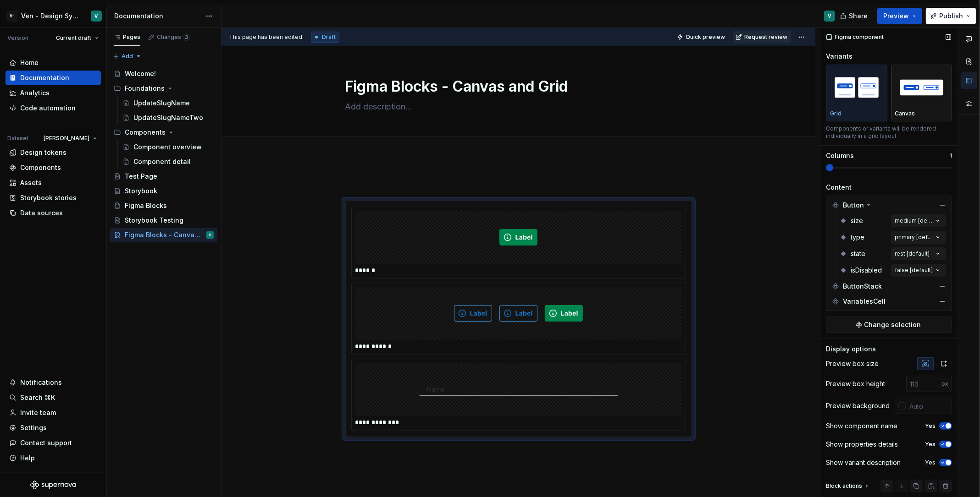  What do you see at coordinates (951, 16) in the screenshot?
I see `span: Publish` at bounding box center [951, 16].